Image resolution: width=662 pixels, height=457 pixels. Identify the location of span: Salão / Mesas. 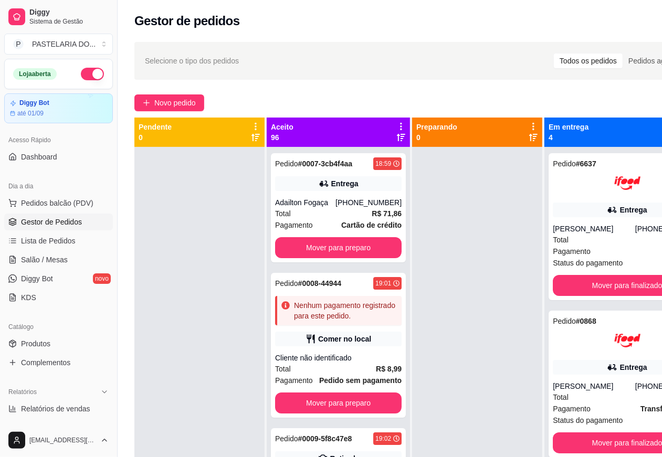
(44, 260).